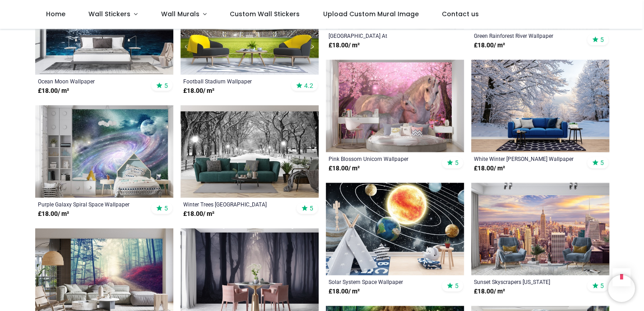  I want to click on a: Purple Galaxy Spiral Space Wallpaper, so click(91, 204).